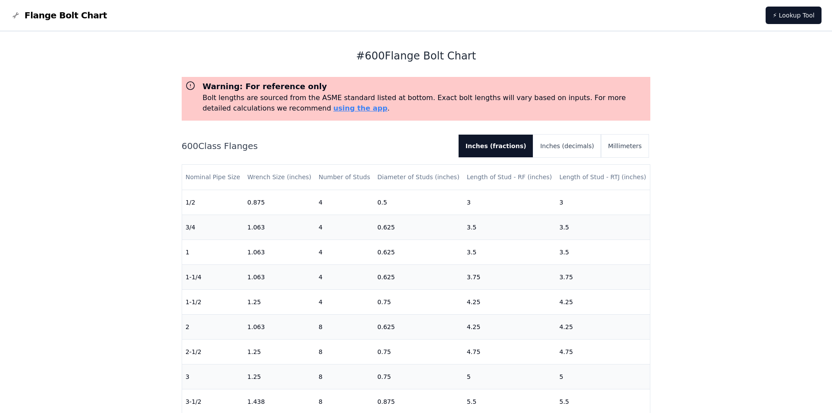  Describe the element at coordinates (425, 103) in the screenshot. I see `p: Bolt lengths are sourced from the ASME standard listed at bottom. Exact bolt lengths will vary ba...` at that location.